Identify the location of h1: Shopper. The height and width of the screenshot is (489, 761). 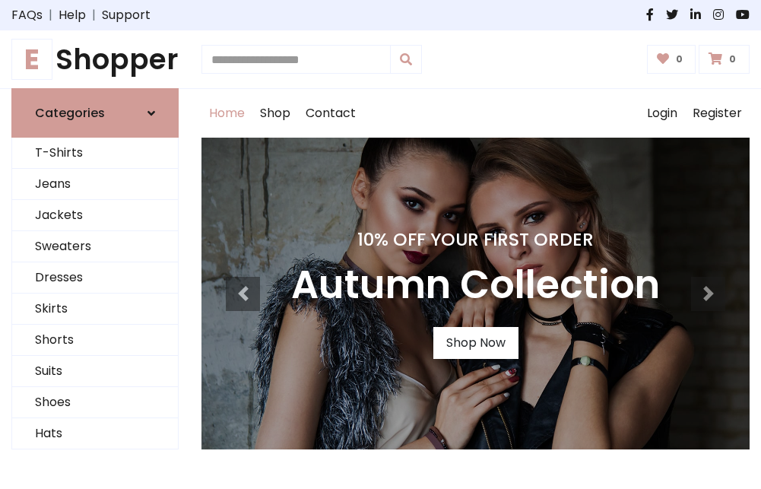
(95, 59).